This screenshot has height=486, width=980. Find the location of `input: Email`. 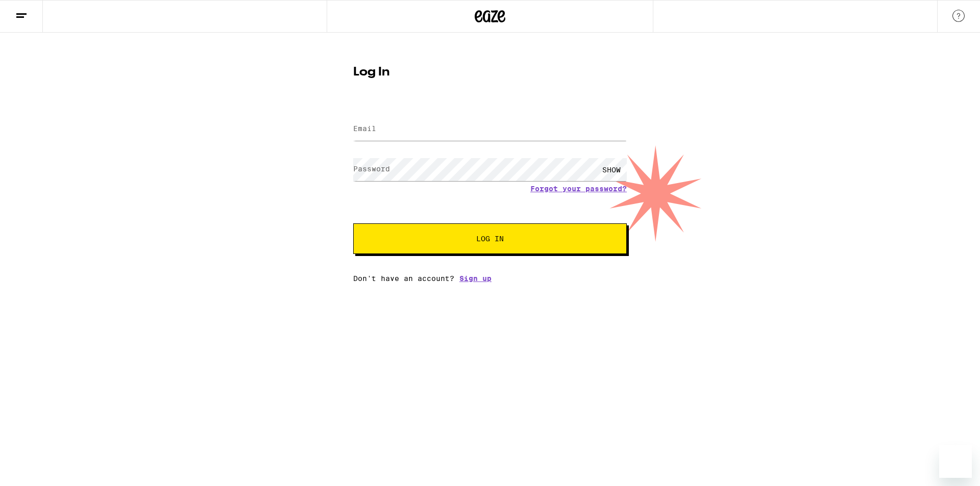

input: Email is located at coordinates (490, 129).